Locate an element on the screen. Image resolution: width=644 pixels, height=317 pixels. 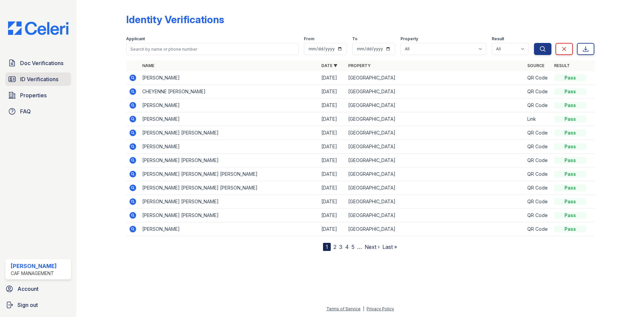
span: Doc Verifications is located at coordinates (42, 63).